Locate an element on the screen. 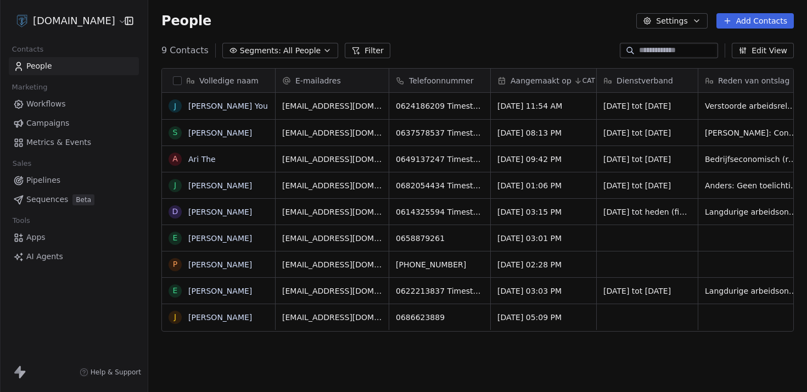  a: AI Agents is located at coordinates (74, 257).